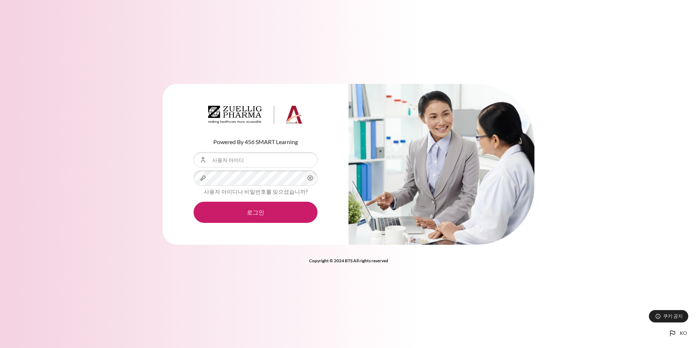 The image size is (697, 348). Describe the element at coordinates (256, 116) in the screenshot. I see `a: Architeck` at that location.